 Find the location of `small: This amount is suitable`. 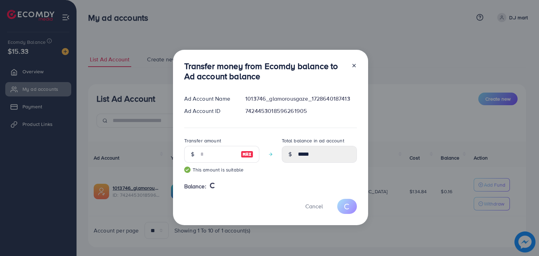

small: This amount is suitable is located at coordinates (222, 170).